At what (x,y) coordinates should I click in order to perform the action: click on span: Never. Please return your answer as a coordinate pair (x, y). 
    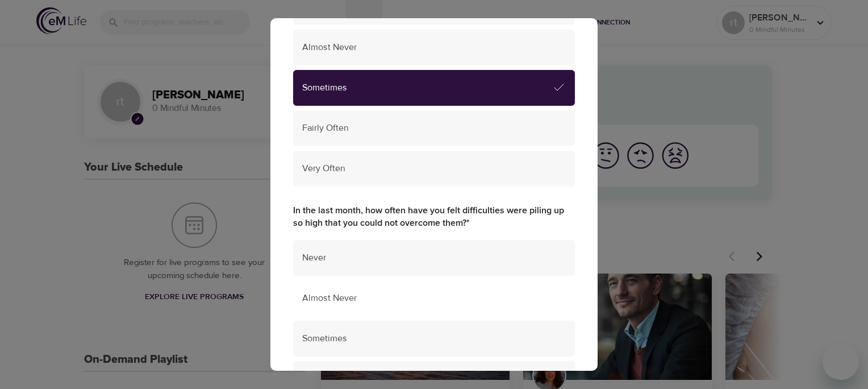
    Looking at the image, I should click on (434, 258).